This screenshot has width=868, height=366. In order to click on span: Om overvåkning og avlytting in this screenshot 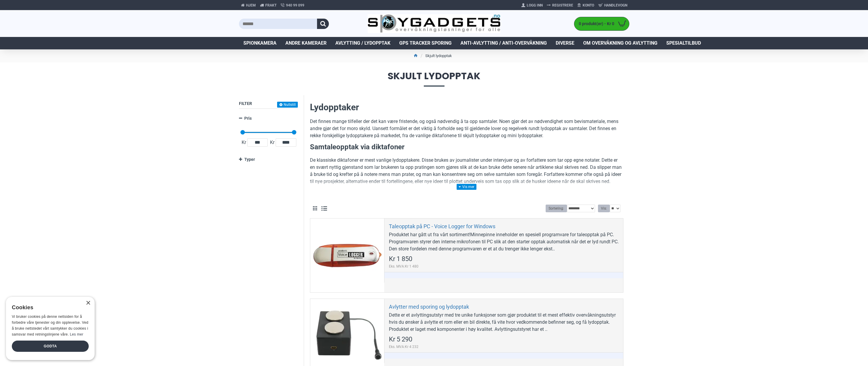, I will do `click(620, 43)`.